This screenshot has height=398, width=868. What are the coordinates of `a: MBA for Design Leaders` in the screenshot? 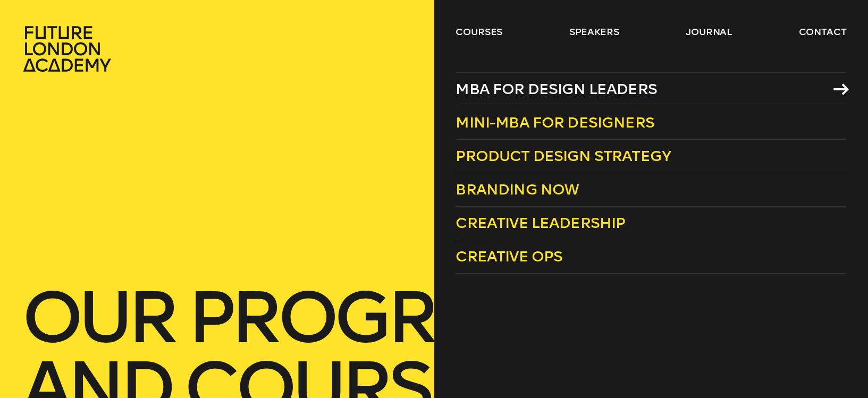 It's located at (651, 89).